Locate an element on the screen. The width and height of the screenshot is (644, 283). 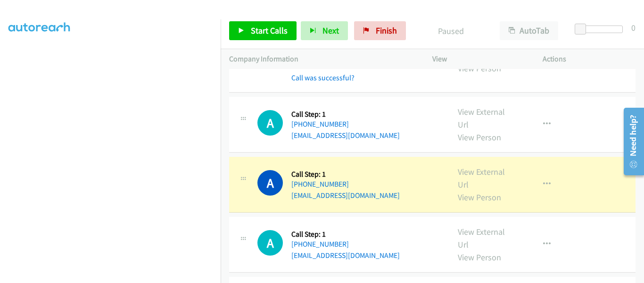
p: Company Information is located at coordinates (322, 59).